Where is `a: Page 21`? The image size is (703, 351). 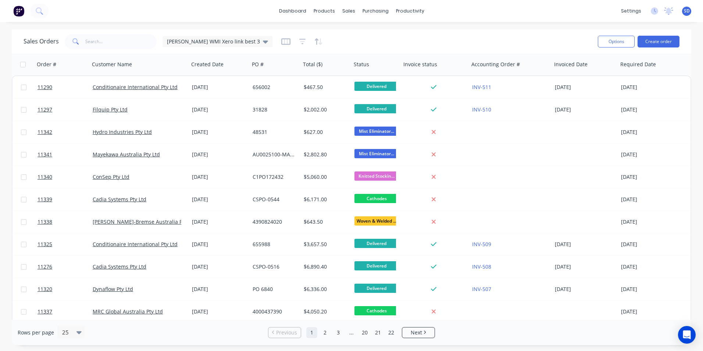 a: Page 21 is located at coordinates (378, 333).